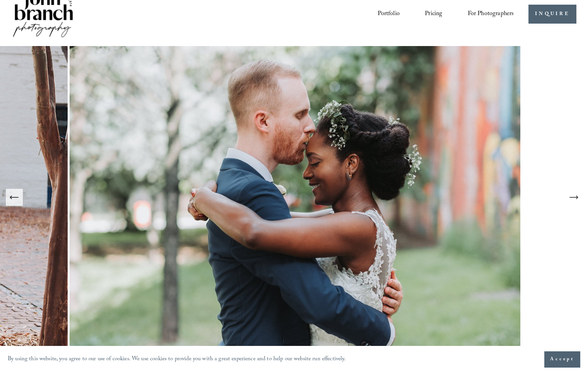  I want to click on a: folder dropdown, so click(491, 15).